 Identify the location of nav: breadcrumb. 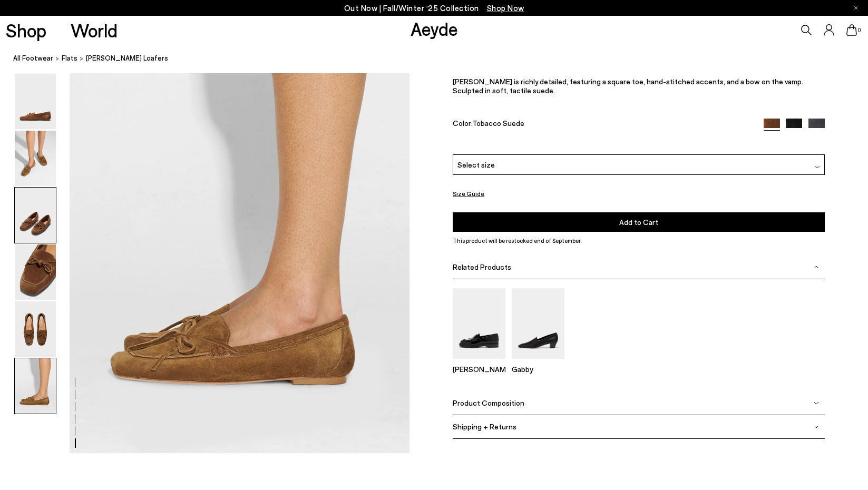
(441, 58).